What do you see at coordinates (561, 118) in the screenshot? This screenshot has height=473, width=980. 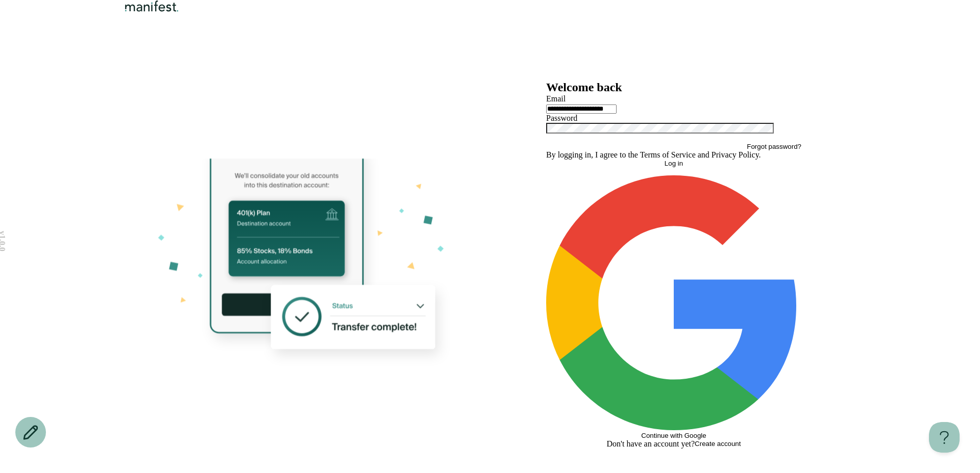 I see `label: Password` at bounding box center [561, 118].